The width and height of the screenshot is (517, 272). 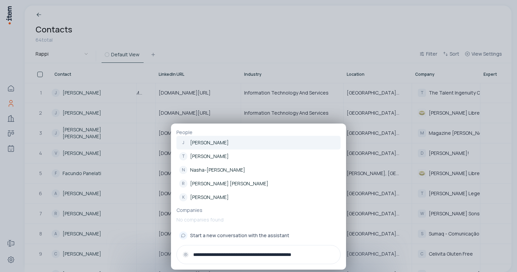 I want to click on p: Companies, so click(x=258, y=210).